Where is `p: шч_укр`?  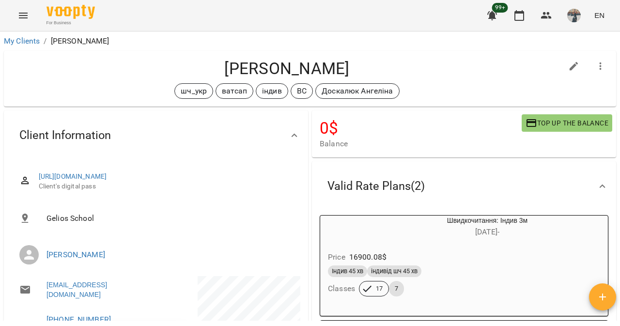 p: шч_укр is located at coordinates (194, 91).